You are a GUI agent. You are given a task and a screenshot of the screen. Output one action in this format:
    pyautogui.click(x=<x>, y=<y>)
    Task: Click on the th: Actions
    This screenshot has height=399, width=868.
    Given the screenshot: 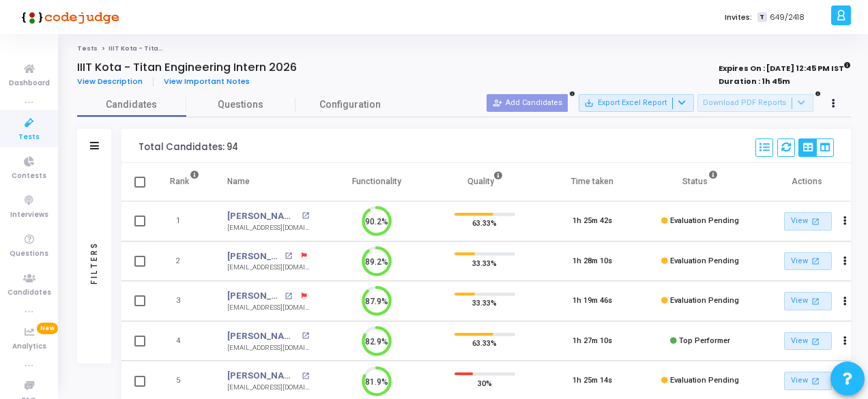 What is the action you would take?
    pyautogui.click(x=807, y=182)
    